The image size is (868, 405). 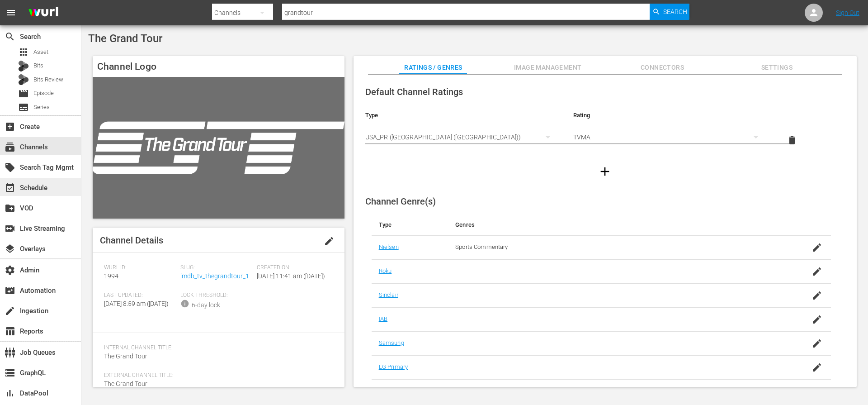 I want to click on span: Ingestion, so click(x=10, y=311).